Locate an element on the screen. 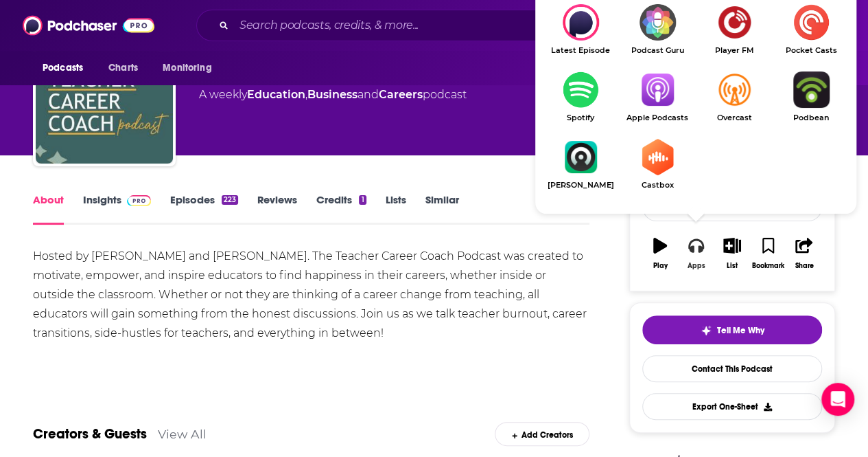 Image resolution: width=868 pixels, height=457 pixels. span: Podbean is located at coordinates (811, 118).